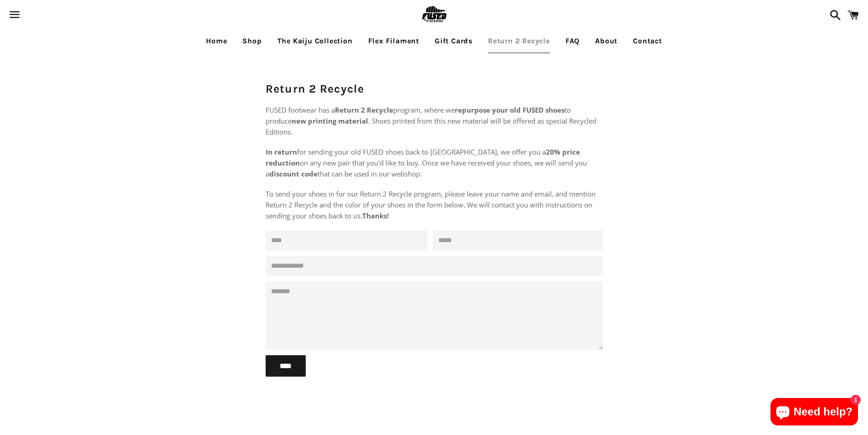 This screenshot has width=868, height=435. What do you see at coordinates (430, 205) in the screenshot?
I see `span: To send your shoes in for our Return 2 Recycle program, please leave your name and email, and men...` at bounding box center [430, 205].